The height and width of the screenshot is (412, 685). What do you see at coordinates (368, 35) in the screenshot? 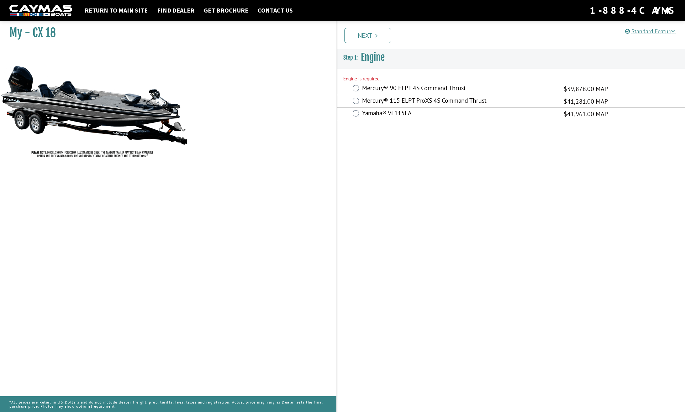
I see `a: Next` at bounding box center [368, 35].